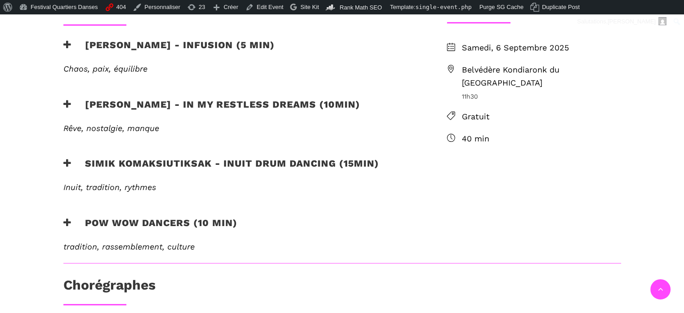 The height and width of the screenshot is (313, 684). Describe the element at coordinates (110, 187) in the screenshot. I see `em: Inuit, tradition, rythmes` at that location.